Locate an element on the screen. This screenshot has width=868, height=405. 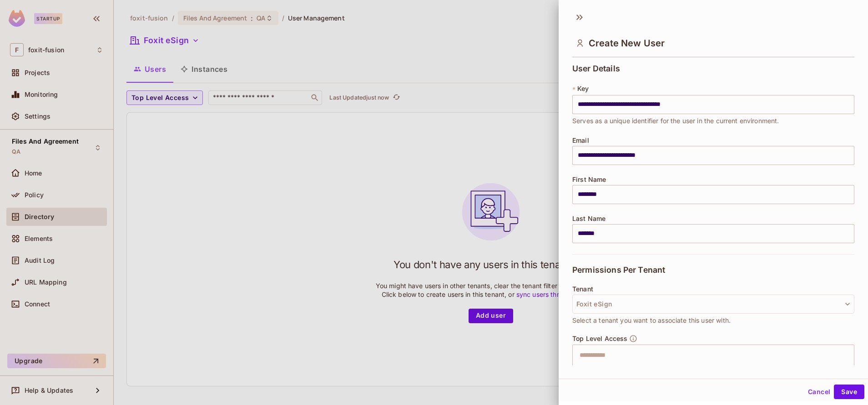
span: Tenant is located at coordinates (582, 289).